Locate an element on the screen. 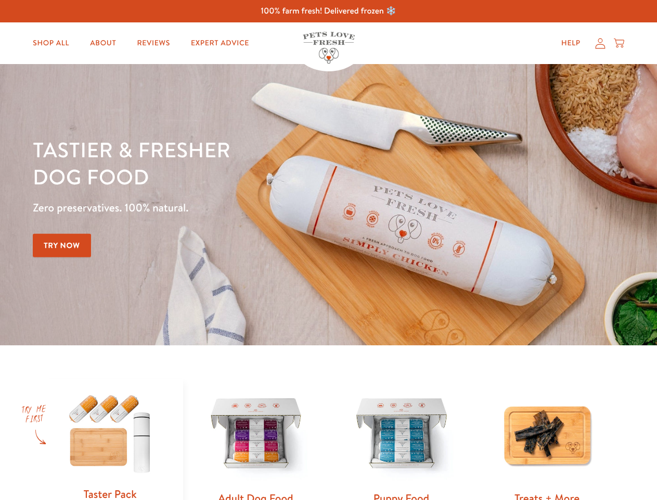  a: Try Now is located at coordinates (62, 245).